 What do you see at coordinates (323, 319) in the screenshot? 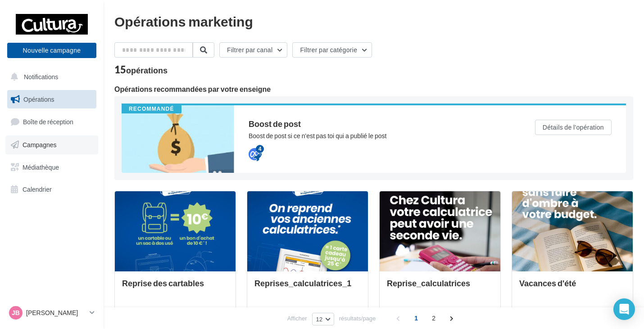
I see `button: 12` at bounding box center [323, 319].